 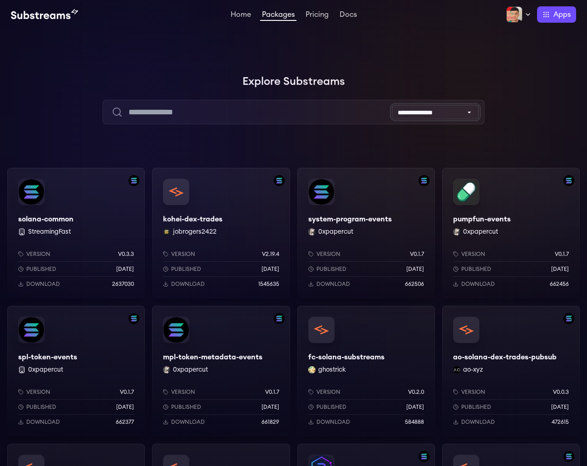 I want to click on a: Docs, so click(x=348, y=15).